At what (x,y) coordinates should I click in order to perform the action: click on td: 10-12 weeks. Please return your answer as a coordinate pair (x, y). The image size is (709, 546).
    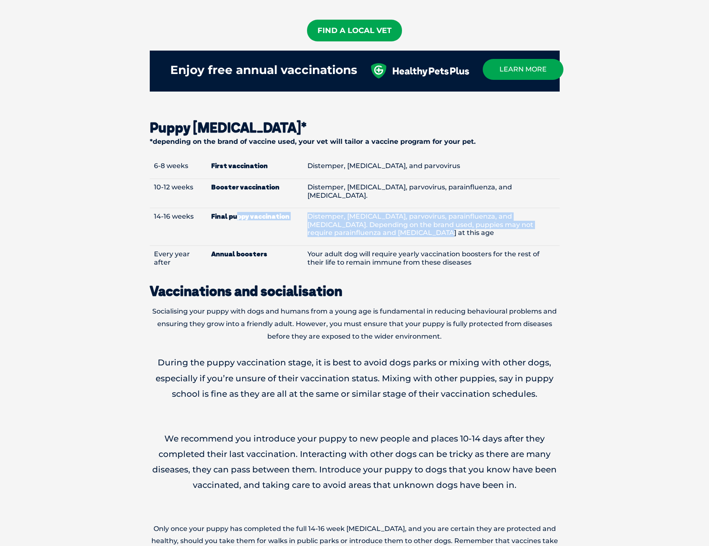
    Looking at the image, I should click on (179, 193).